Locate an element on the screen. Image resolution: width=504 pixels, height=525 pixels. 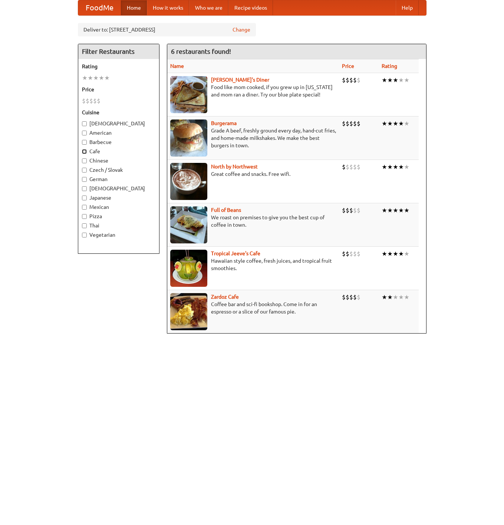
input: Mexican is located at coordinates (84, 207).